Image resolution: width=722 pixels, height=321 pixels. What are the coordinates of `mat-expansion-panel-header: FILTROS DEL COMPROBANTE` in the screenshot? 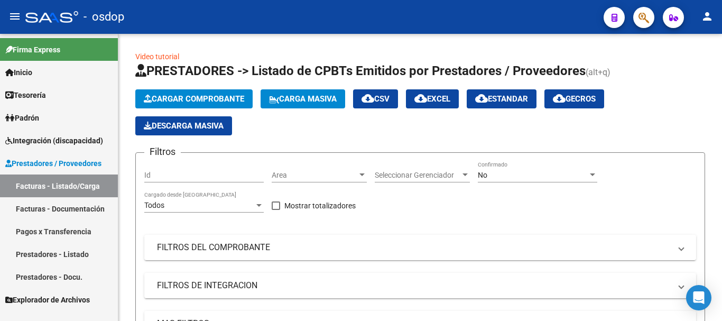 It's located at (420, 248).